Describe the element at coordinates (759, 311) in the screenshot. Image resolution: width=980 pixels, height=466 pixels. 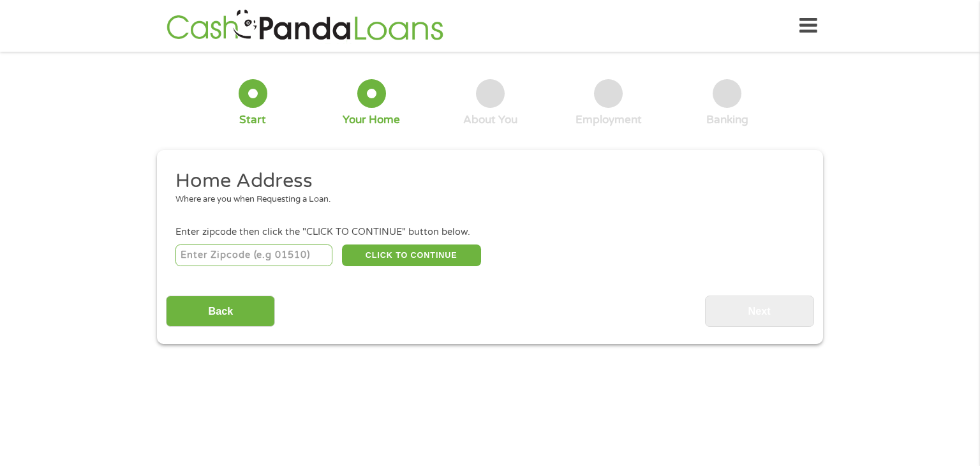
I see `input: Next` at that location.